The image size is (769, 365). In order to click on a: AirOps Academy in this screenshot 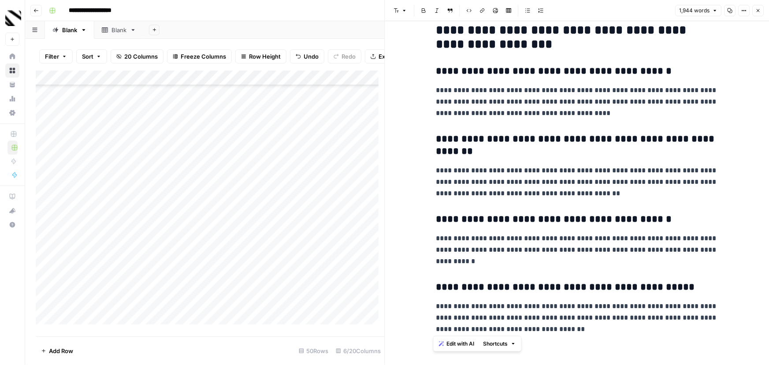, I will do `click(12, 197)`.